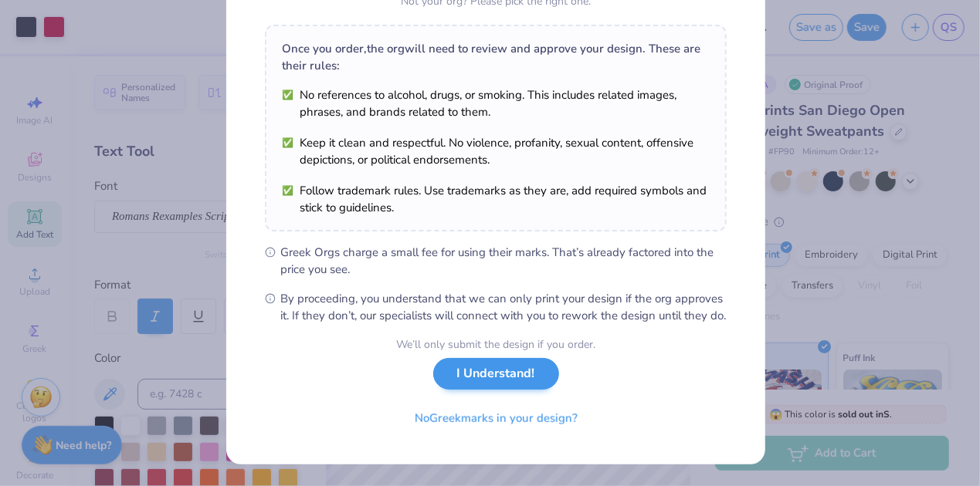 This screenshot has height=486, width=980. Describe the element at coordinates (495, 418) in the screenshot. I see `button: NoGreekmarks in your design?` at that location.